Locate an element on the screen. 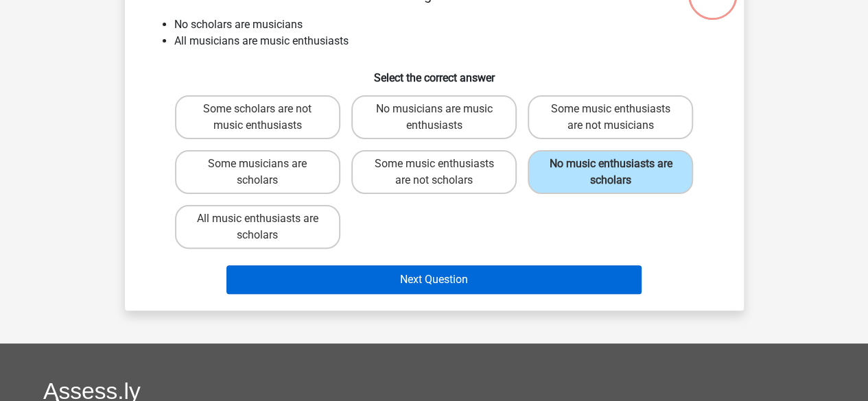 The width and height of the screenshot is (868, 401). label: Some musicians are scholars is located at coordinates (257, 172).